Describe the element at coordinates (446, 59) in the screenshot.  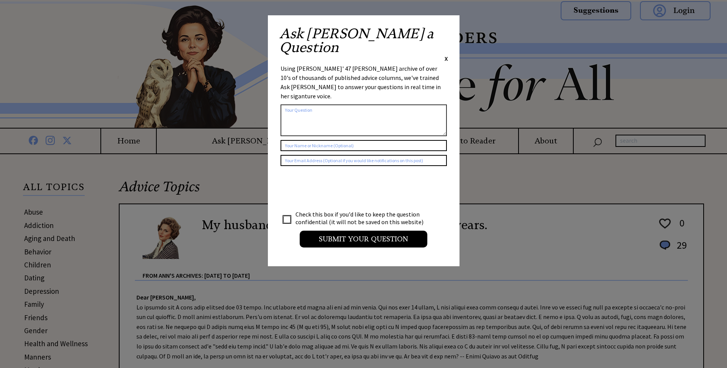
I see `span: X` at that location.